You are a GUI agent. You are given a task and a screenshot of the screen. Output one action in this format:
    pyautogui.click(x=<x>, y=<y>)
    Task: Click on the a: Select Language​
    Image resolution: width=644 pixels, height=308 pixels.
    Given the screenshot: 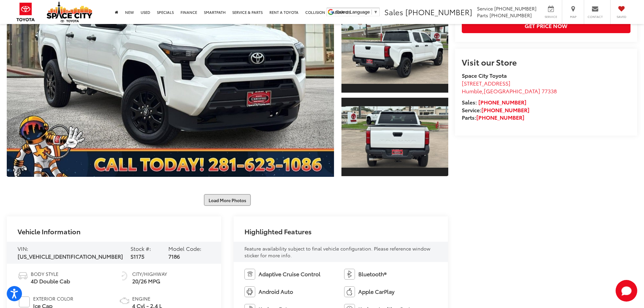 What is the action you would take?
    pyautogui.click(x=357, y=12)
    